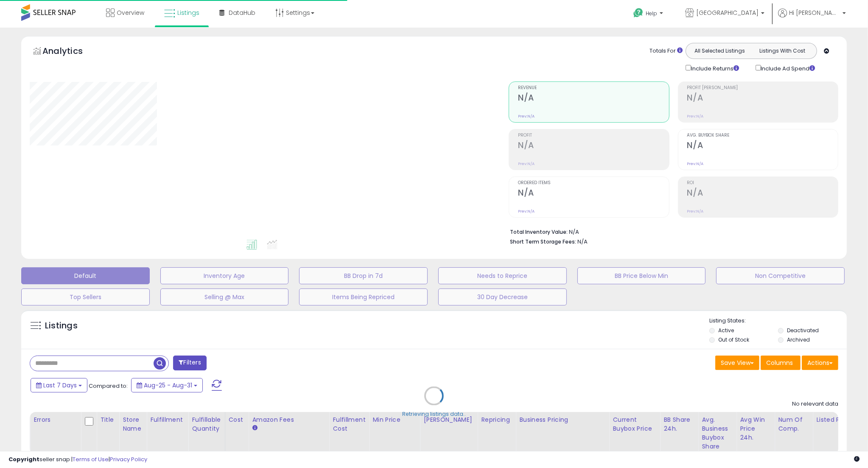 The height and width of the screenshot is (468, 868). Describe the element at coordinates (583, 241) in the screenshot. I see `span: N/A` at that location.